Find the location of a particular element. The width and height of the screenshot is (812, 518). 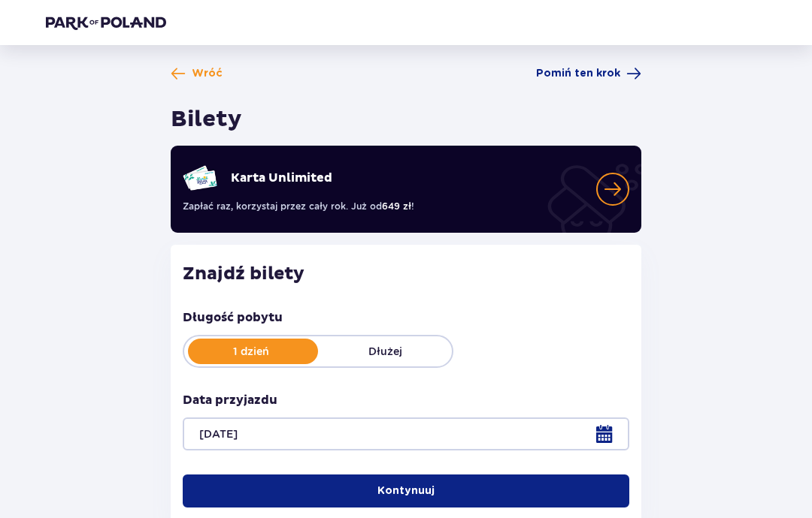

img: Park of Poland logo is located at coordinates (106, 22).